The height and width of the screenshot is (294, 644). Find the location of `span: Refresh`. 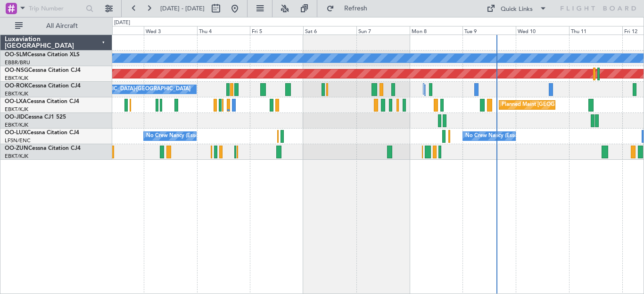

span: Refresh is located at coordinates (356, 9).